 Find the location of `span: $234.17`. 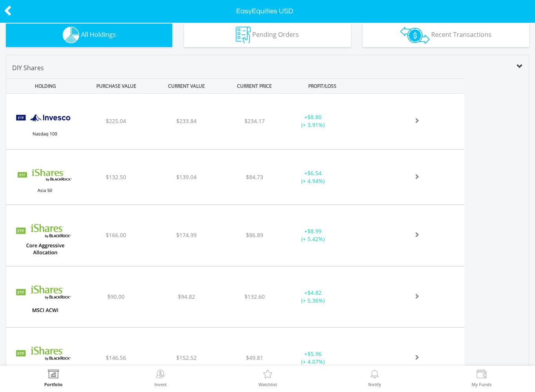

span: $234.17 is located at coordinates (255, 121).